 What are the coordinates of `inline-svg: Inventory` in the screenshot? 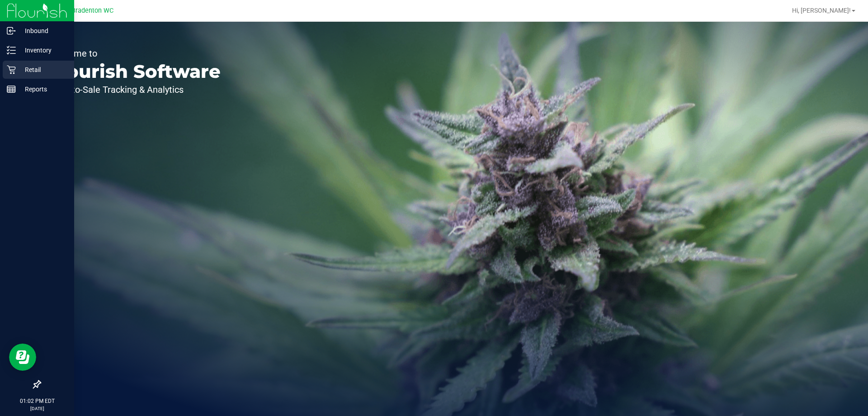 It's located at (11, 50).